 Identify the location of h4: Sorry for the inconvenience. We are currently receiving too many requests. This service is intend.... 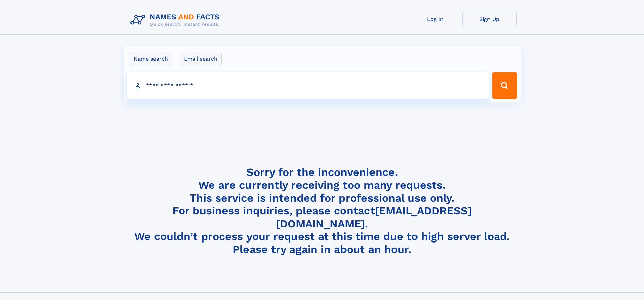
(322, 211).